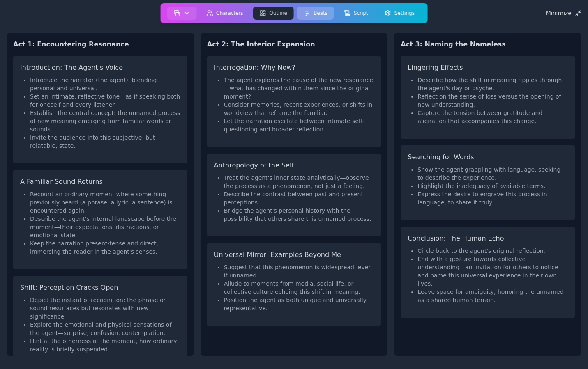 This screenshot has height=369, width=588. What do you see at coordinates (105, 329) in the screenshot?
I see `li: Explore the emotional and physical sensations of the agent—surprise, confusion, contemplation.` at bounding box center [105, 329].